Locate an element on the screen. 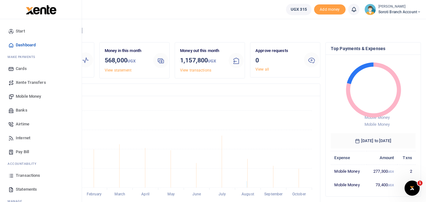 This screenshot has height=202, width=426. a: Xente Transfers is located at coordinates (41, 83).